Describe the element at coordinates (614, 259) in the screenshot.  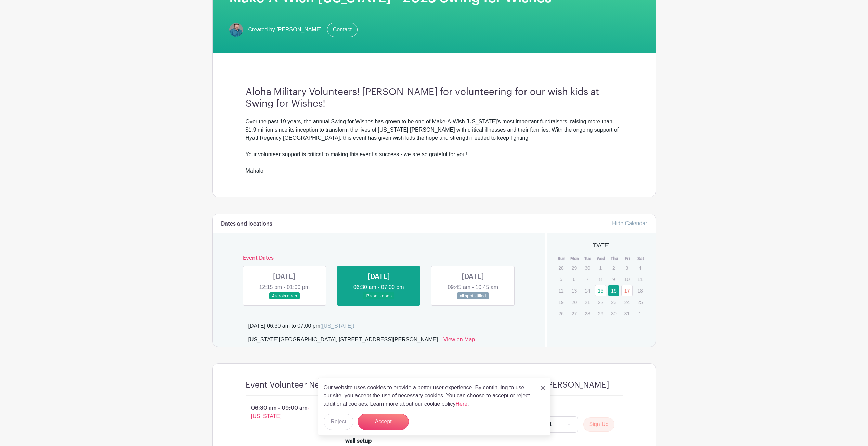
I see `th: Thu` at that location.